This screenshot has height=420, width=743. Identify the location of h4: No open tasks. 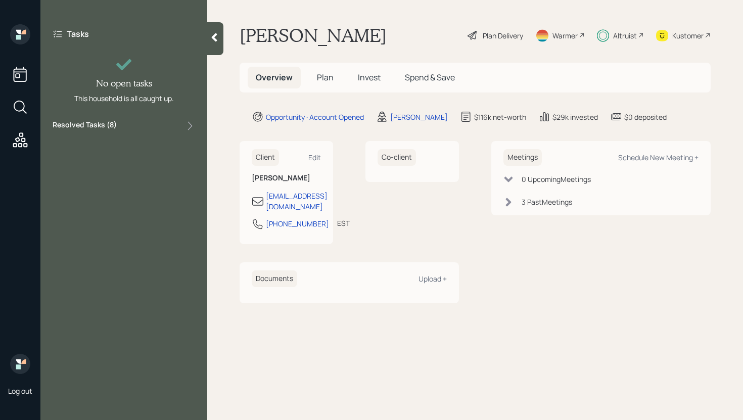
(124, 83).